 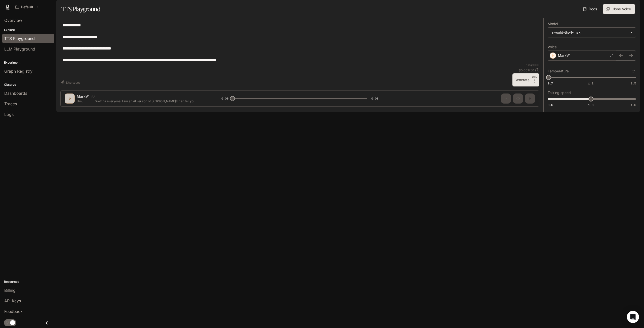 I want to click on button: GenerateCTRL +⏎, so click(x=526, y=80).